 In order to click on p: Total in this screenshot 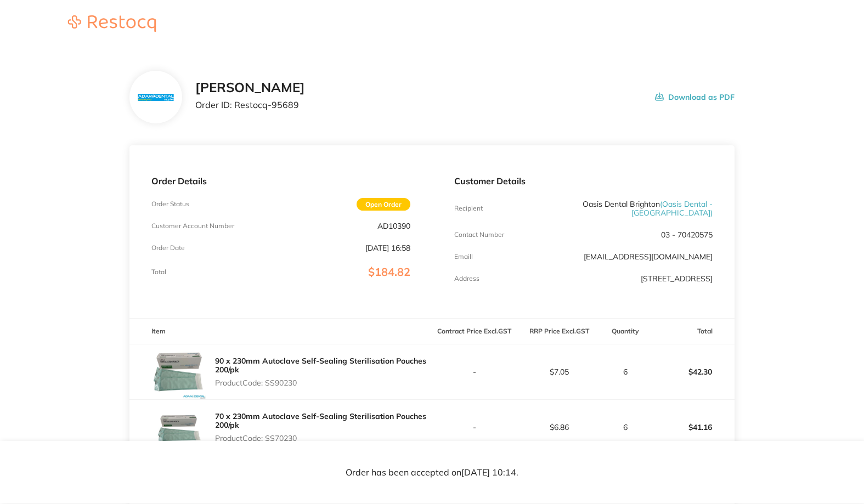, I will do `click(158, 272)`.